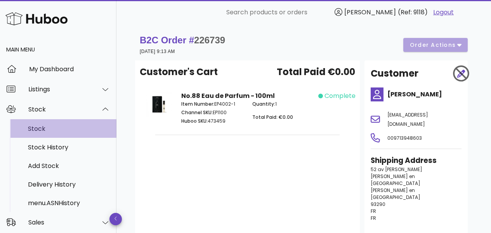 The height and width of the screenshot is (233, 491). What do you see at coordinates (394, 74) in the screenshot?
I see `h2: Customer` at bounding box center [394, 74].